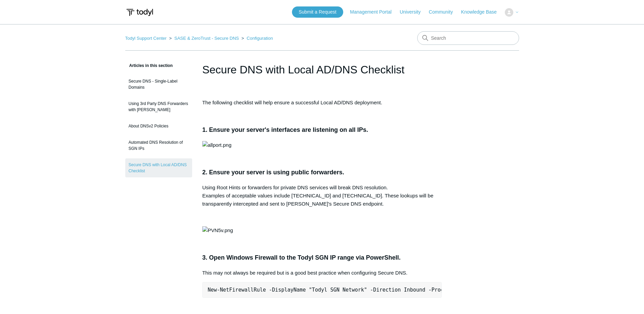 This screenshot has height=314, width=644. What do you see at coordinates (468, 38) in the screenshot?
I see `input: Search` at bounding box center [468, 38].